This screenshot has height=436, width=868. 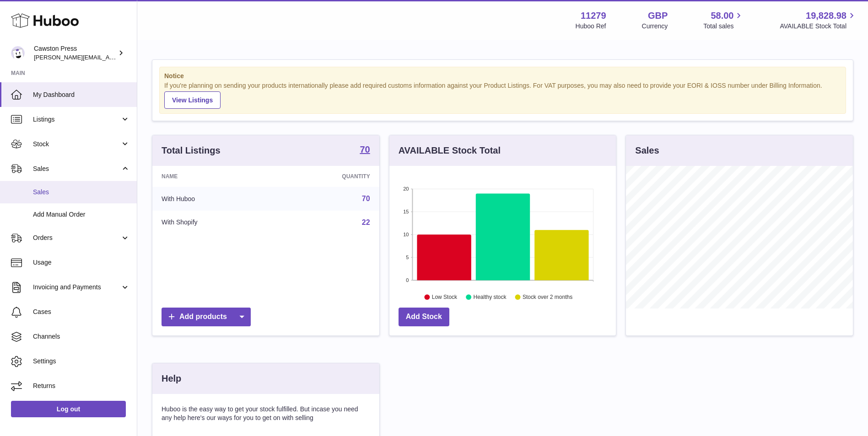 What do you see at coordinates (593, 16) in the screenshot?
I see `strong: 11279` at bounding box center [593, 16].